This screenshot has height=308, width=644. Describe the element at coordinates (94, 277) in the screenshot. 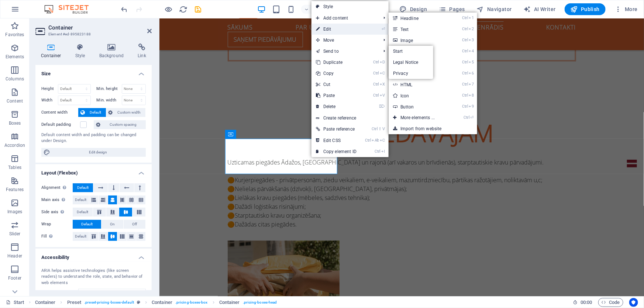

I see `div: ARIA helps assistive technologies (like screen readers) to understand the role, state, and behavi...` at that location.